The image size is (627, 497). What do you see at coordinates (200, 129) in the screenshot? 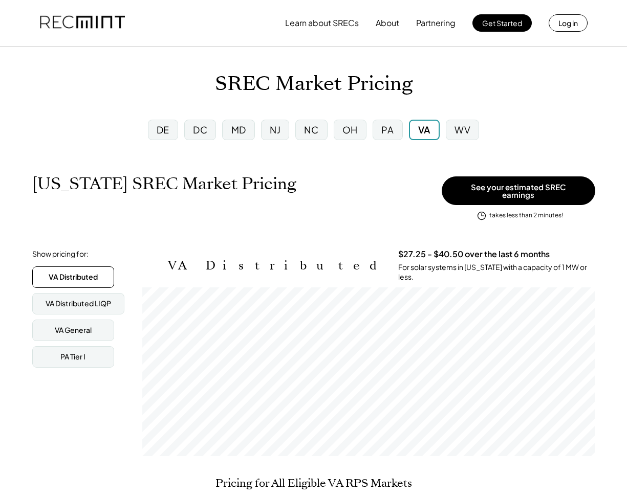
I see `div: DC` at bounding box center [200, 129].